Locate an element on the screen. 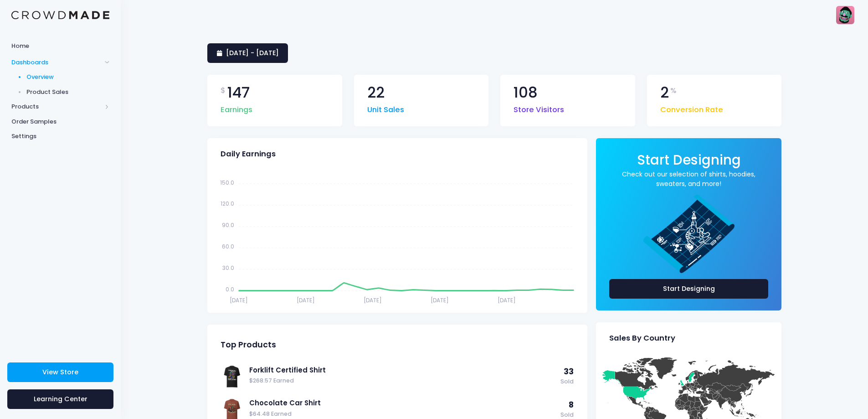  span: 147 is located at coordinates (238, 93).